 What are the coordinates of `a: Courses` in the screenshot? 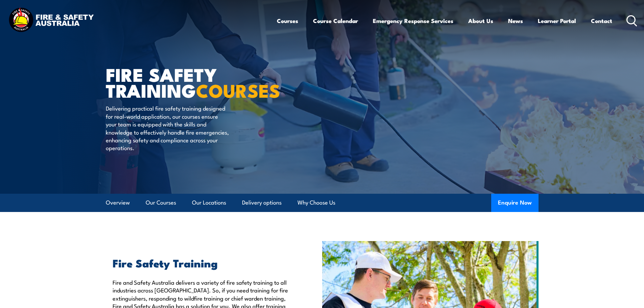 It's located at (288, 21).